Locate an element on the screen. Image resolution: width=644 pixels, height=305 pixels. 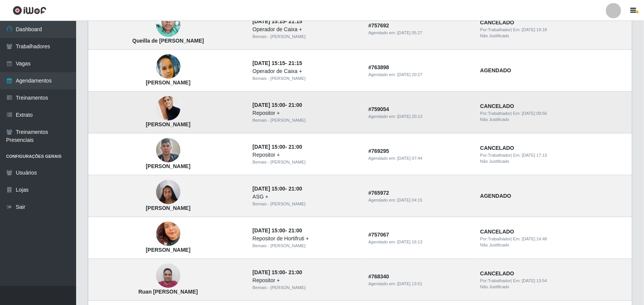
img: Ruan Carlos Romão da Luz is located at coordinates (168, 276).